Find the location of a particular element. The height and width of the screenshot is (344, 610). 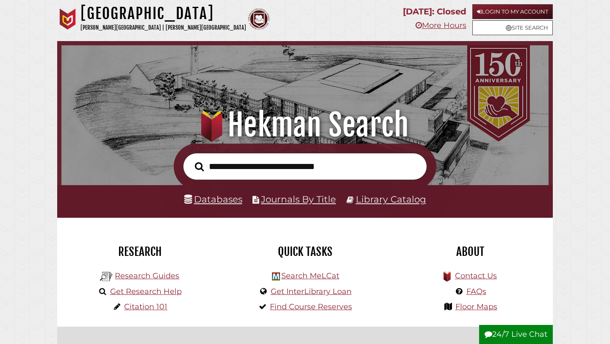

img: Calvin Theological Seminary is located at coordinates (259, 19).